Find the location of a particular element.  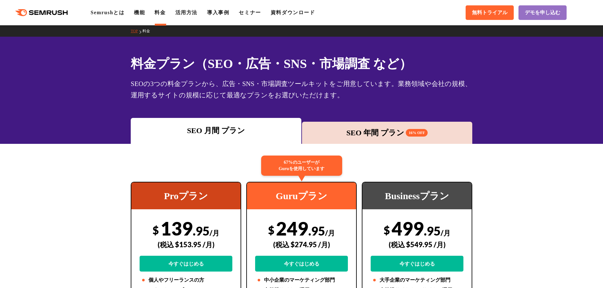

li: 大手企業のマーケティング部門 is located at coordinates (417, 280).